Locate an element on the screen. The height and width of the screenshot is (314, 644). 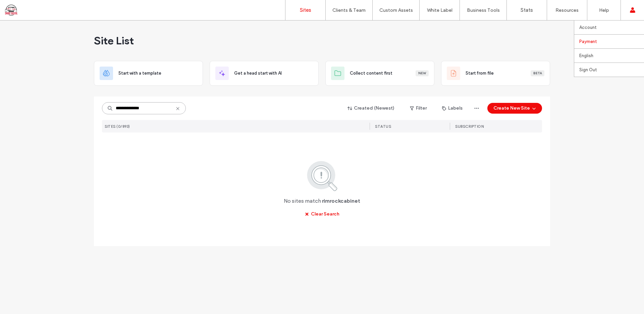
label: Custom Assets is located at coordinates (397, 10).